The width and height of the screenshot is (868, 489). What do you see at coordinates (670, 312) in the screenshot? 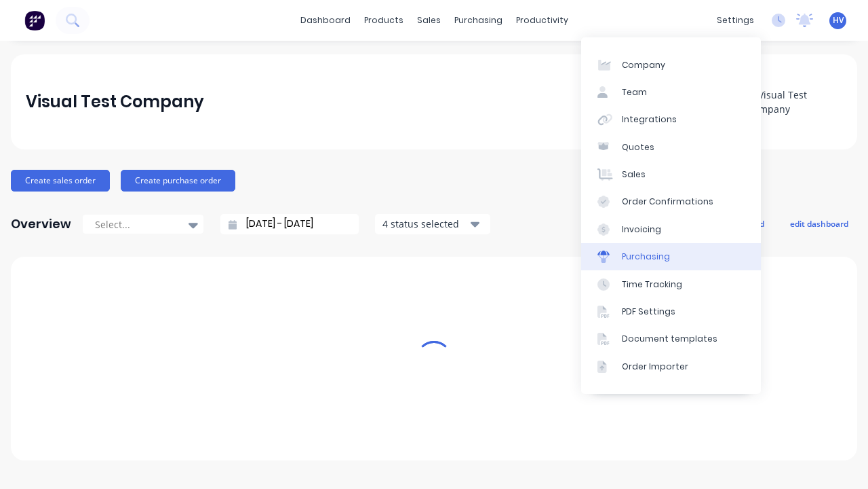
I see `a: PDF Settings` at bounding box center [670, 312].